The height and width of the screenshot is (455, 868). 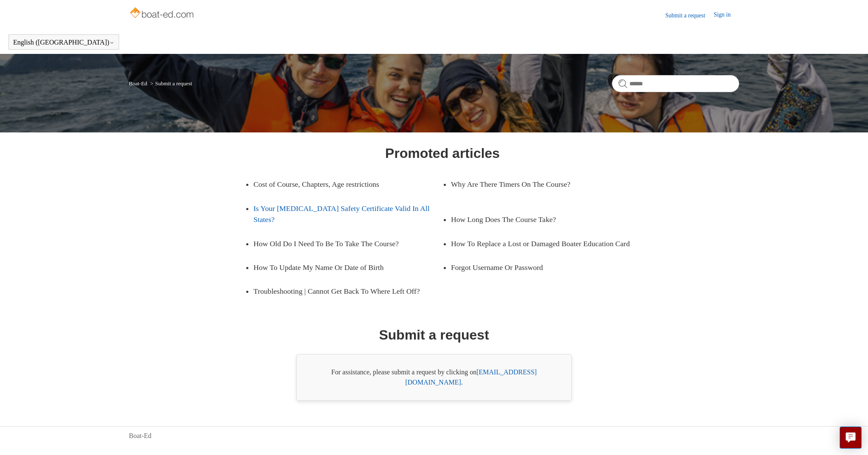 I want to click on h1: Promoted articles, so click(x=443, y=153).